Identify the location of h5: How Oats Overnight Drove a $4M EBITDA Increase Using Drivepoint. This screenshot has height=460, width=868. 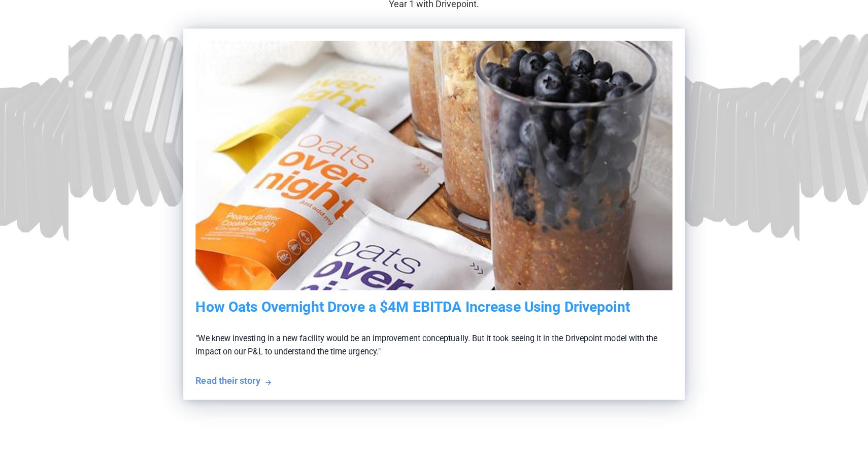
(433, 307).